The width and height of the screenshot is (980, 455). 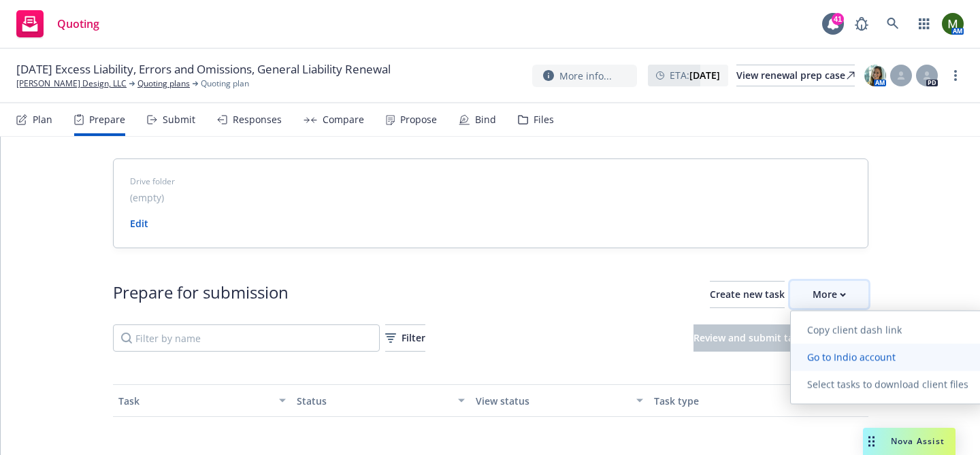 What do you see at coordinates (795, 75) in the screenshot?
I see `a: View renewal prep case` at bounding box center [795, 75].